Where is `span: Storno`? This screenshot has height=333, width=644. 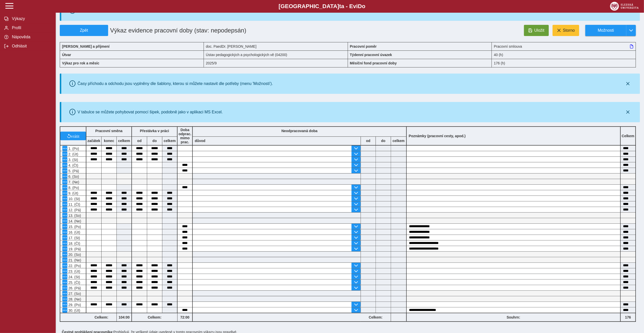 span: Storno is located at coordinates (569, 30).